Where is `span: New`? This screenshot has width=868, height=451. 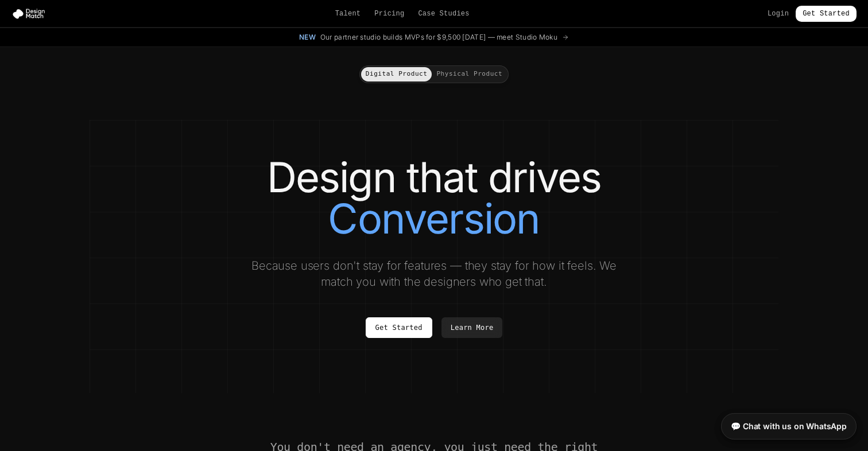
span: New is located at coordinates (308, 37).